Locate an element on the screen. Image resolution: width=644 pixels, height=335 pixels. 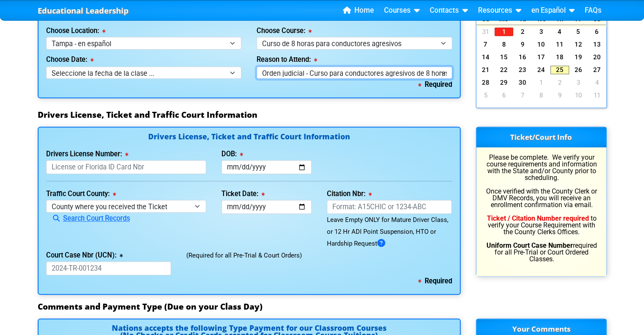
label: DOB: is located at coordinates (232, 154).